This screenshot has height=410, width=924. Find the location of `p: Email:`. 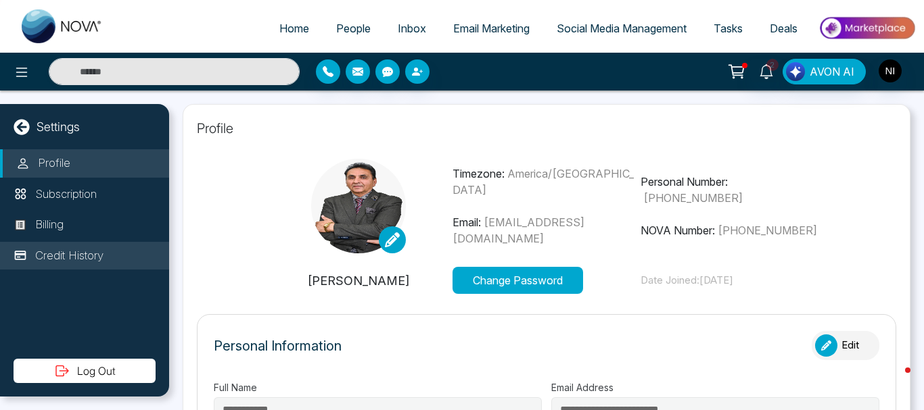

p: Email: is located at coordinates (546, 231).